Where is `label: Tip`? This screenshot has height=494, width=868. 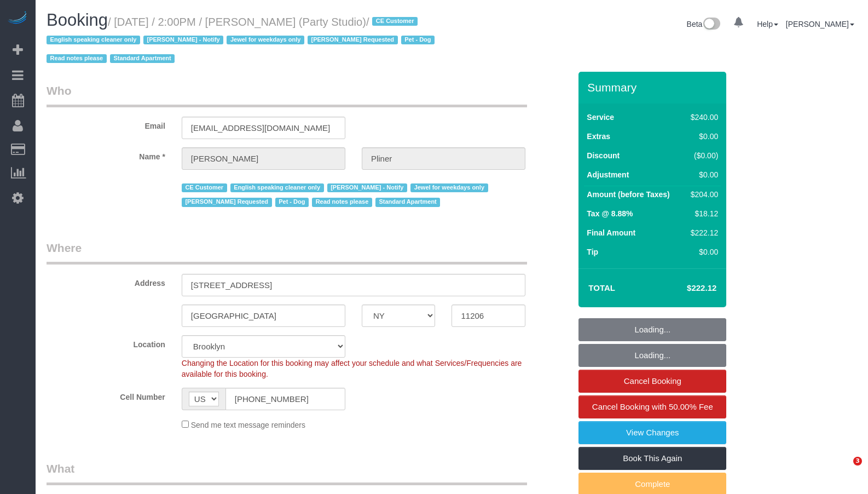 label: Tip is located at coordinates (592, 252).